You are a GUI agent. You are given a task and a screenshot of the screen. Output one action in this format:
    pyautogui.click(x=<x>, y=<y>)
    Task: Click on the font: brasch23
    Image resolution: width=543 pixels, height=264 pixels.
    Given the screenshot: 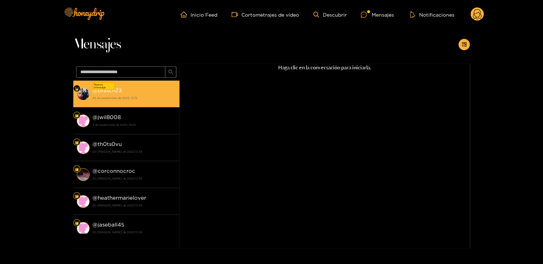 What is the action you would take?
    pyautogui.click(x=110, y=90)
    